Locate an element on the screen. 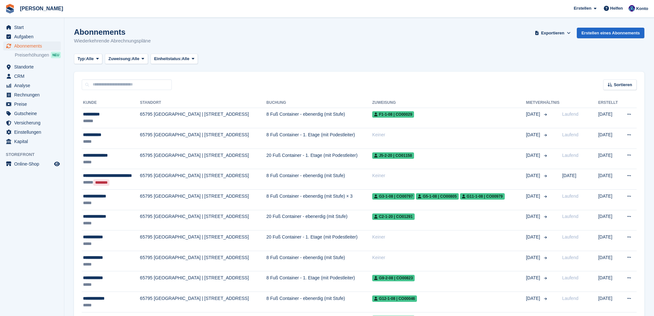 Image resolution: width=654 pixels, height=316 pixels. span: Helfen is located at coordinates (617, 8).